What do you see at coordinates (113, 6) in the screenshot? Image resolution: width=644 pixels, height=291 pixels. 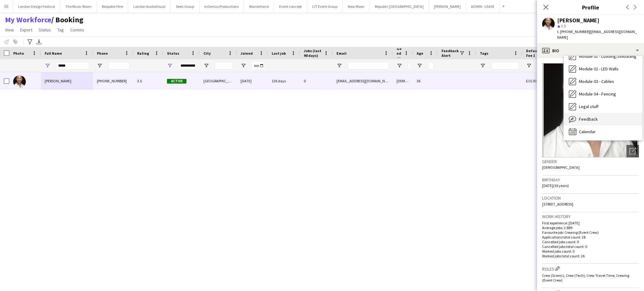 I see `button: Bespoke-Hire` at bounding box center [113, 6].